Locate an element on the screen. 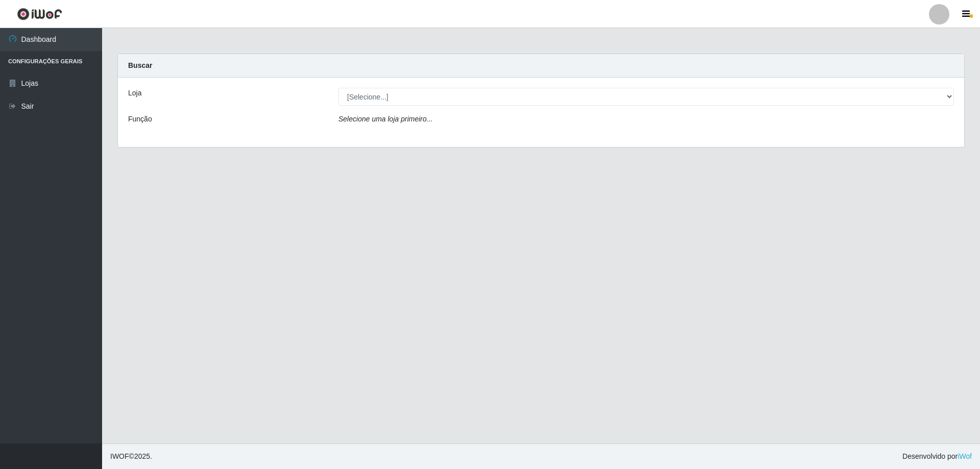 This screenshot has width=980, height=469. strong: Buscar is located at coordinates (140, 66).